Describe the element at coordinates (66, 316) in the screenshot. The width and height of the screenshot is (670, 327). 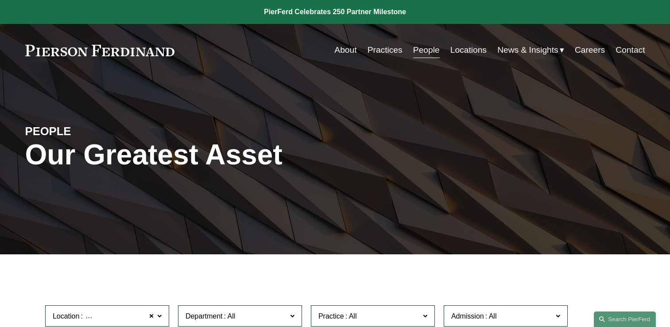
I see `span: Location` at that location.